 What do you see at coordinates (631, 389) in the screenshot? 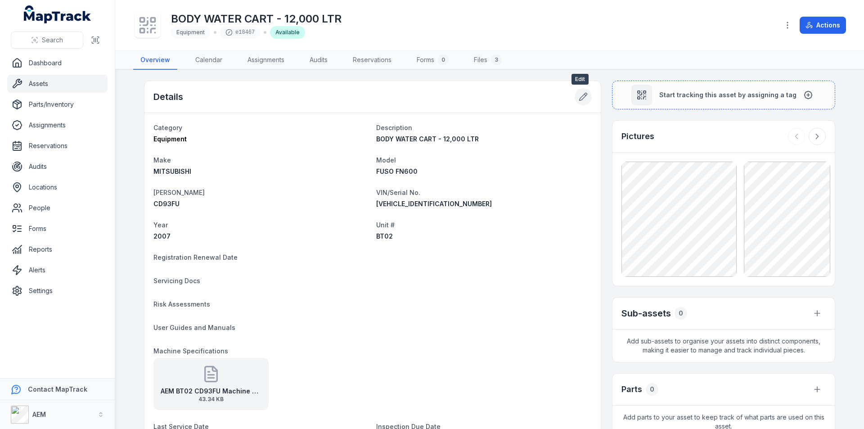
I see `h3: Parts` at bounding box center [631, 389].